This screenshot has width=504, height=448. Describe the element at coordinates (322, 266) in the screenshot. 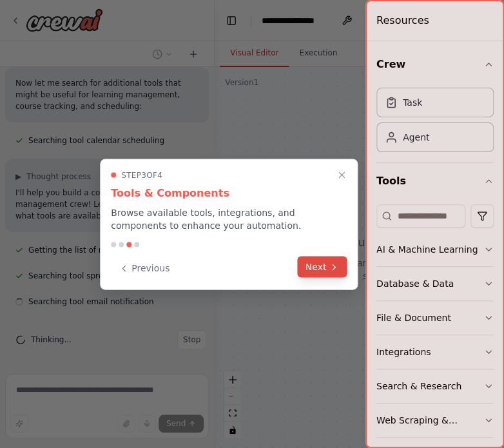

I see `button: Next` at that location.